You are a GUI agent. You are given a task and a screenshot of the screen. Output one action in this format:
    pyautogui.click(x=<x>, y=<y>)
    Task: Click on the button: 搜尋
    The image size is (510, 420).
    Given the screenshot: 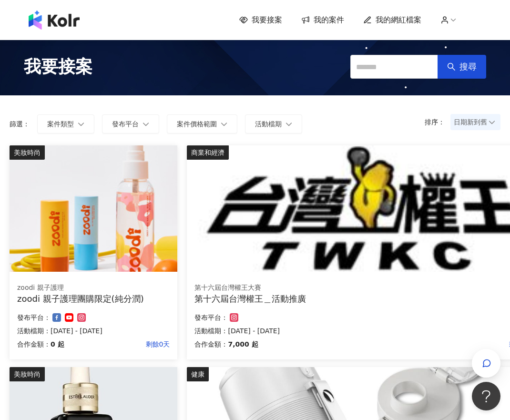 What is the action you would take?
    pyautogui.click(x=462, y=67)
    